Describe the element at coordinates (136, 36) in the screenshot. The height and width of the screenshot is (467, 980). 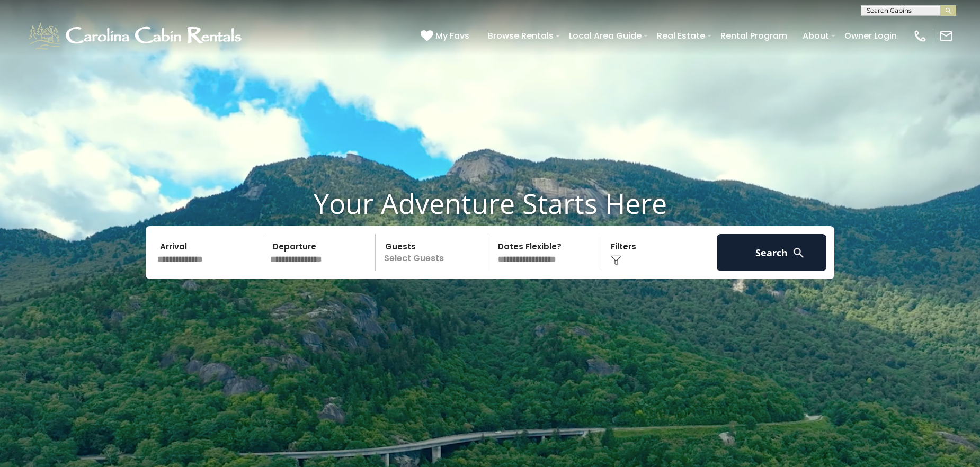
I see `img: White-1-1-2.png` at that location.